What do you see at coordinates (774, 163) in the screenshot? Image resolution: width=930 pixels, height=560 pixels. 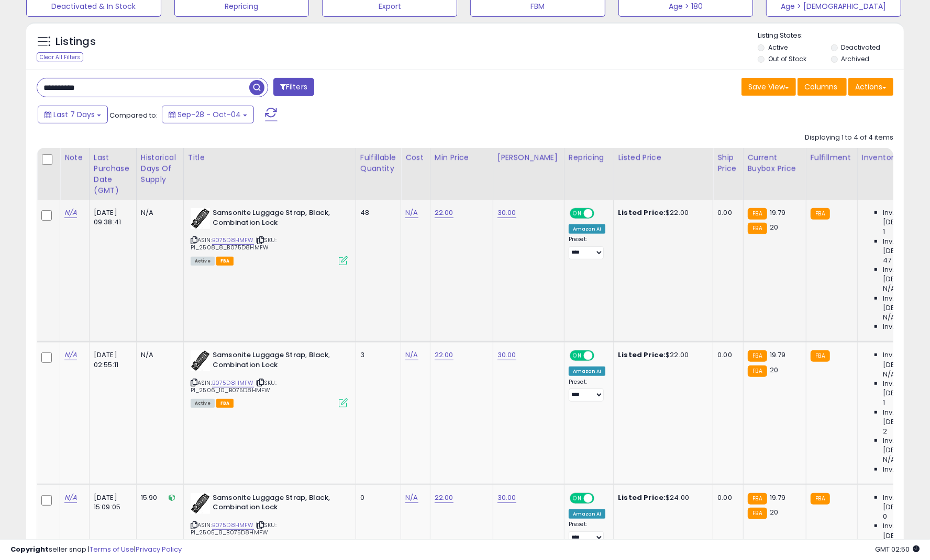 I see `div: Current Buybox Price` at bounding box center [774, 163].